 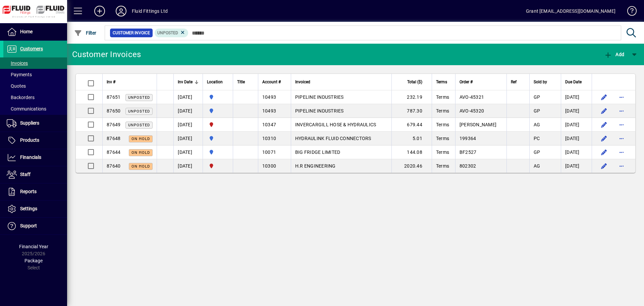 What do you see at coordinates (28, 209) in the screenshot?
I see `span: Settings` at bounding box center [28, 209].